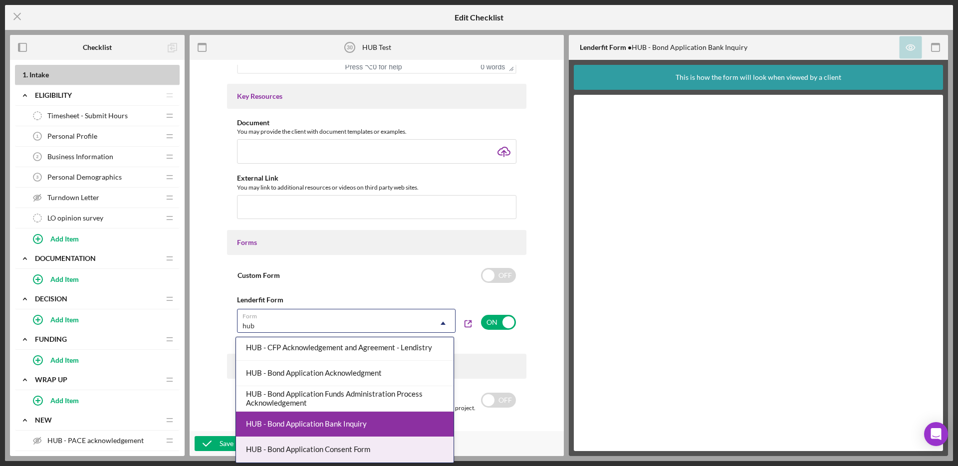  I want to click on div: Eligibility, so click(97, 95).